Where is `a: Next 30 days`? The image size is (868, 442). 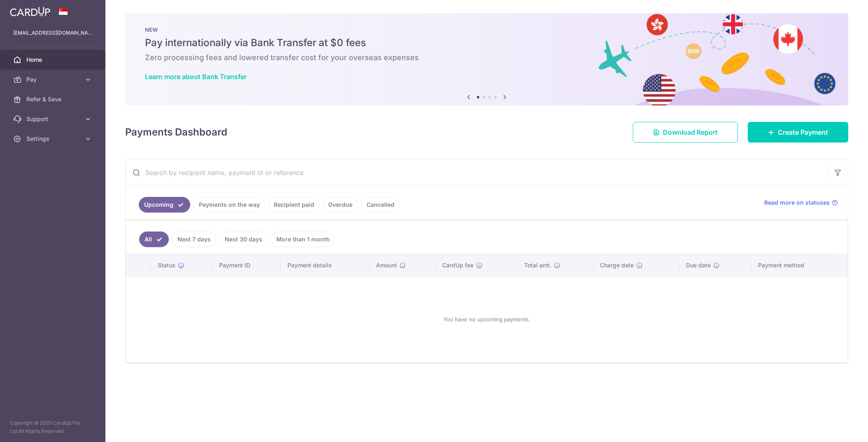 a: Next 30 days is located at coordinates (243, 239).